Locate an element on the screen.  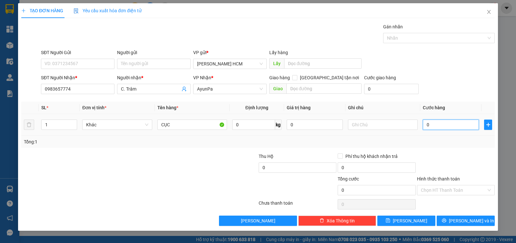
label: Hình thức thanh toán is located at coordinates (438, 179).